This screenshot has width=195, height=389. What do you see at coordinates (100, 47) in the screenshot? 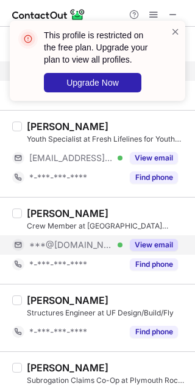
I see `header: This profile is restricted on the free plan. Upgrade your plan to view all profiles.` at bounding box center [100, 47].